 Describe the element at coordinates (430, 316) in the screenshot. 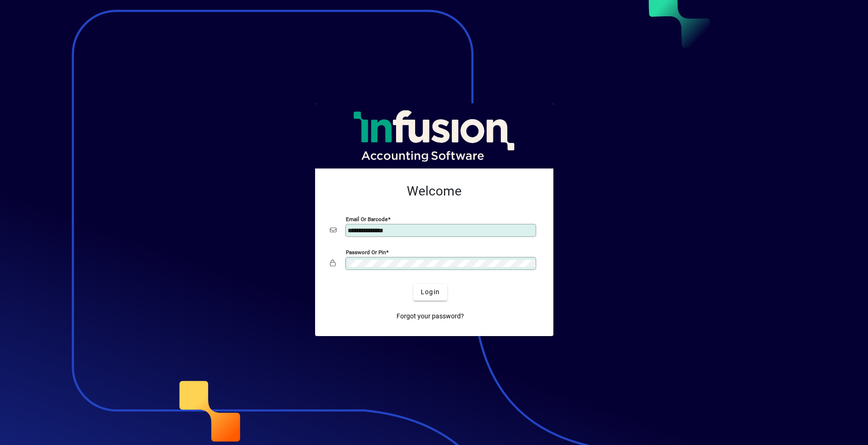

I see `span: Forgot your password?` at that location.